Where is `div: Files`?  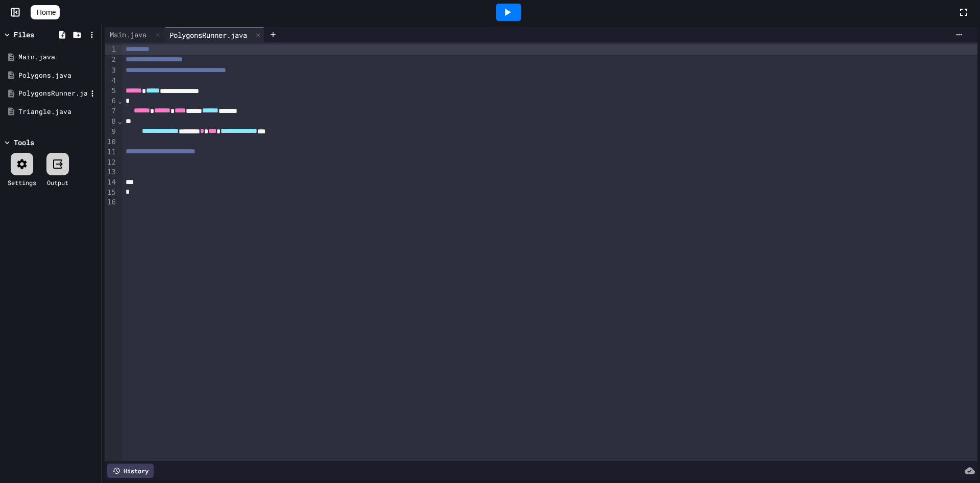
div: Files is located at coordinates (24, 34).